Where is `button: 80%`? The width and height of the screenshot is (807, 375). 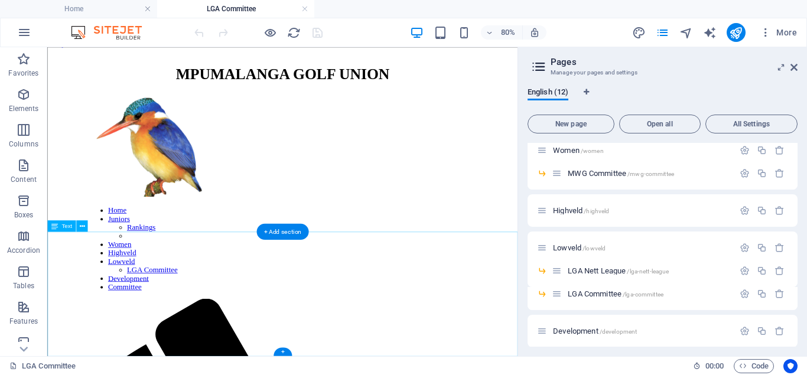
button: 80% is located at coordinates (502, 32).